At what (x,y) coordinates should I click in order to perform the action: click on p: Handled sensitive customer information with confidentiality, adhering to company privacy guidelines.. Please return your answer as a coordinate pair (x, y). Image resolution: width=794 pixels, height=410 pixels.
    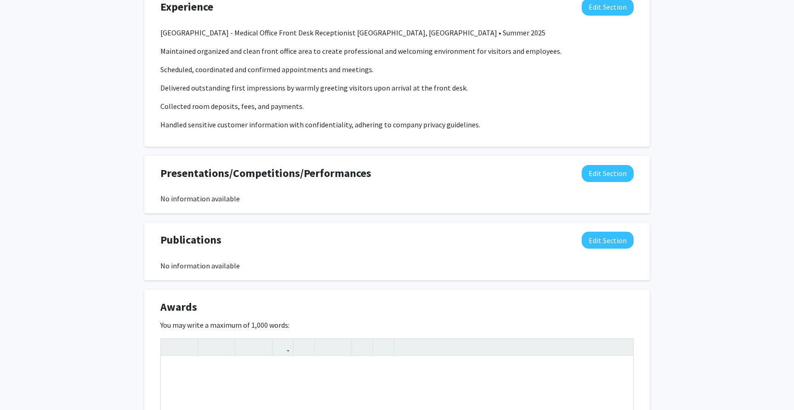
    Looking at the image, I should click on (397, 125).